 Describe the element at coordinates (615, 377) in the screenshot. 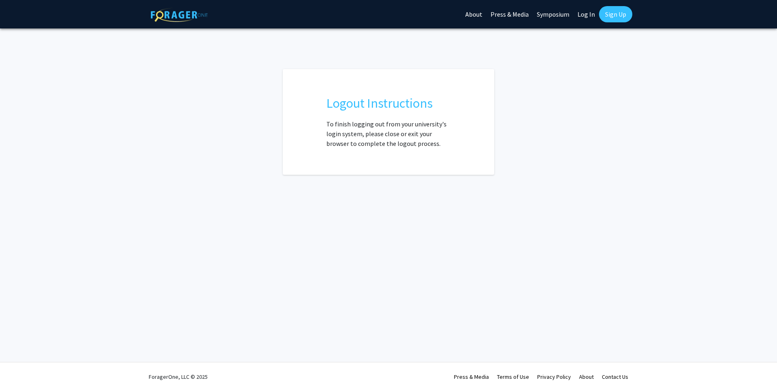

I see `a: Contact Us` at that location.